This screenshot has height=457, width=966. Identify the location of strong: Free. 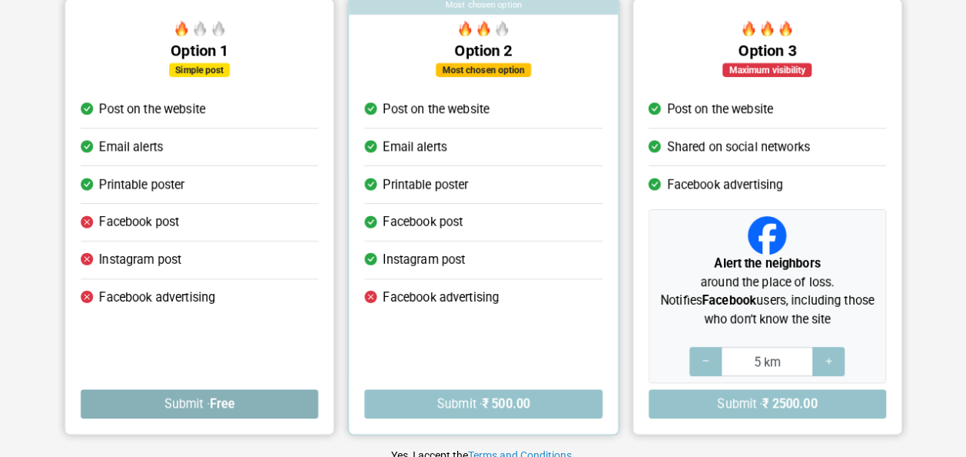
(221, 403).